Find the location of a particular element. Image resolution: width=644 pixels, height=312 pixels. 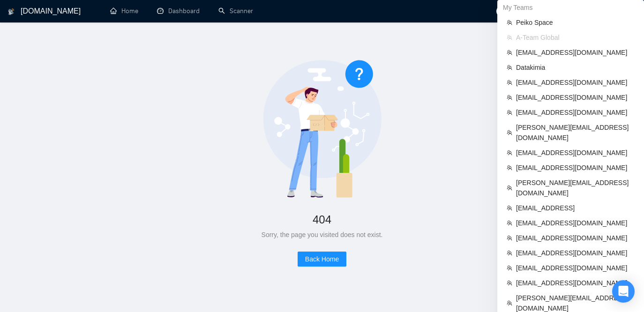

button: Back Home is located at coordinates (322, 259).